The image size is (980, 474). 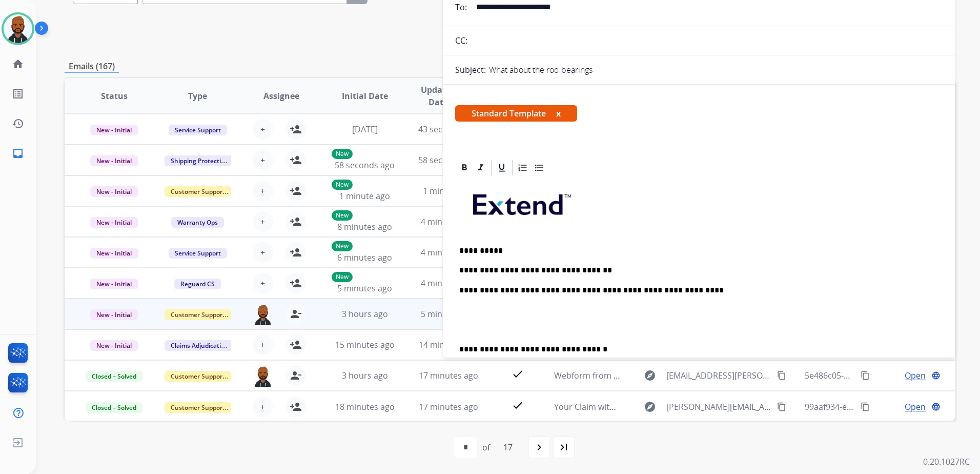 I want to click on mat-icon: explore, so click(x=650, y=407).